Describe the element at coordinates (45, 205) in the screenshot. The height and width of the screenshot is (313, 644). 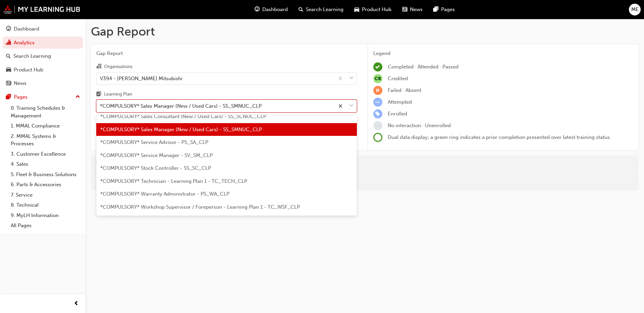
I see `a: 8. Technical` at that location.